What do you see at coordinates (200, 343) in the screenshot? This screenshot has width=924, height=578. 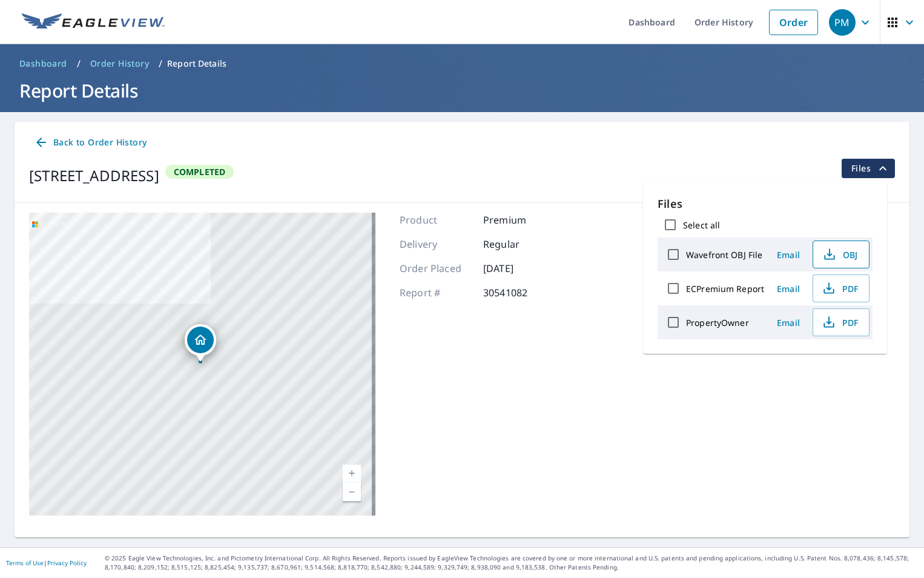 I see `div: Dropped pin, building 1, Residential property, 19131 Orchard Trl Lakeville, MN 55044-9333` at bounding box center [200, 343].